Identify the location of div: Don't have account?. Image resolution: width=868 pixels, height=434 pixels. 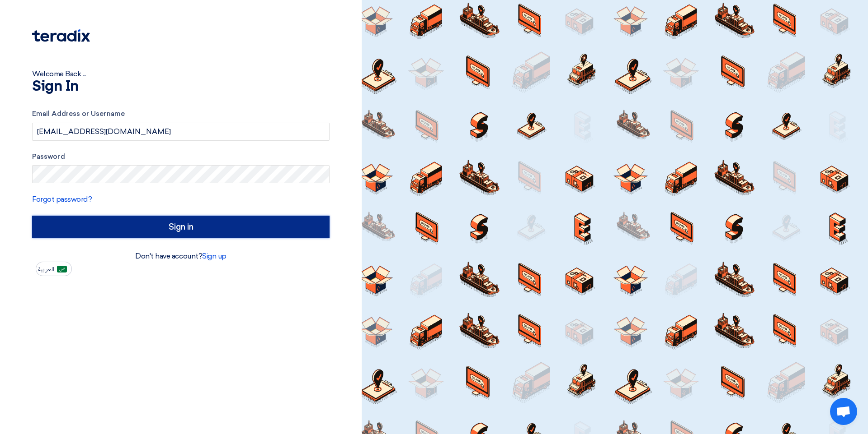
(181, 257).